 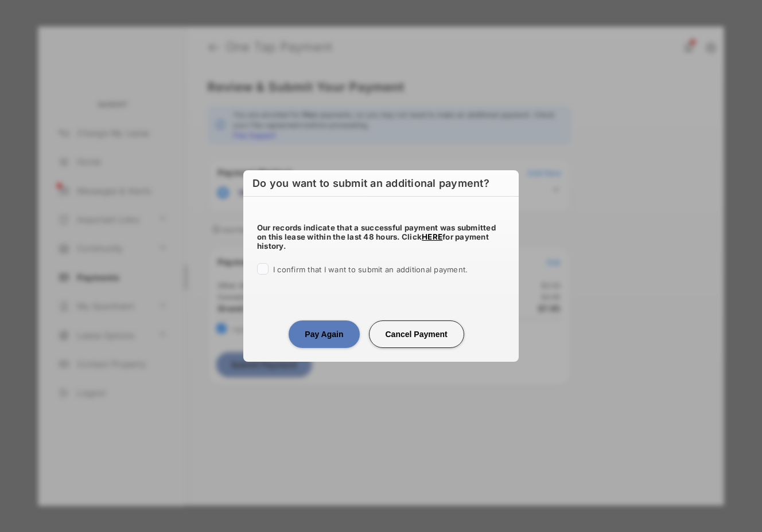 What do you see at coordinates (323, 335) in the screenshot?
I see `button: Pay Again` at bounding box center [323, 335].